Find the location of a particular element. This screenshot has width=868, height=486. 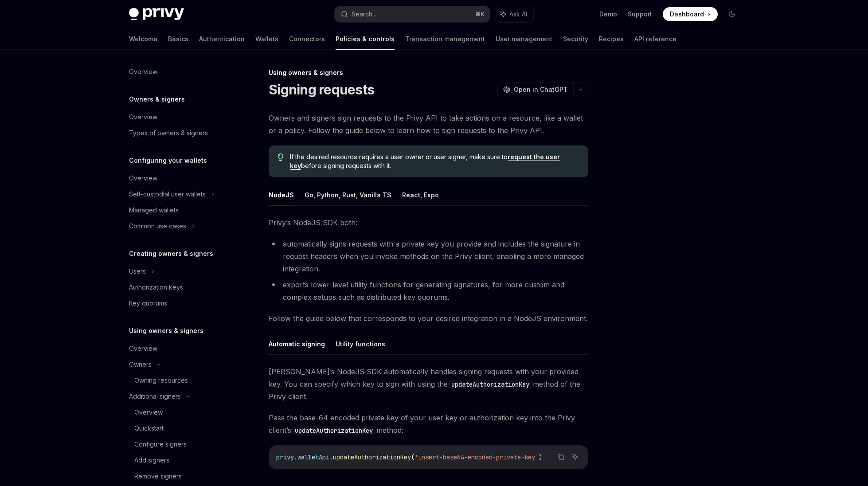

a: Add signers is located at coordinates (178, 460).